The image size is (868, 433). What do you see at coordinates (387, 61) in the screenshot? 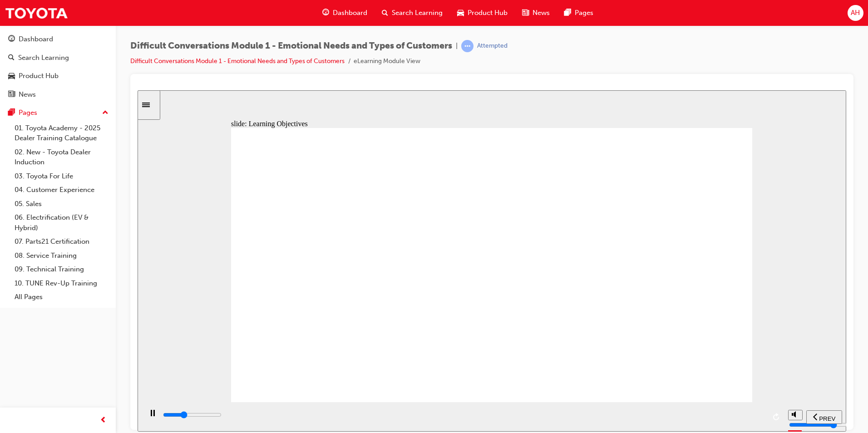
I see `li: eLearning Module View` at bounding box center [387, 61].